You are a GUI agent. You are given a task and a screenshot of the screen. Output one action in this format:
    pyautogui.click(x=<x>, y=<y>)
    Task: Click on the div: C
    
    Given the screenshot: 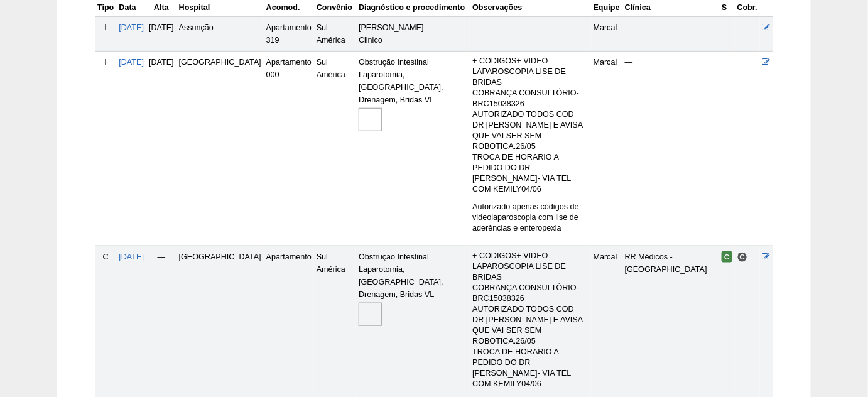 What is the action you would take?
    pyautogui.click(x=105, y=257)
    